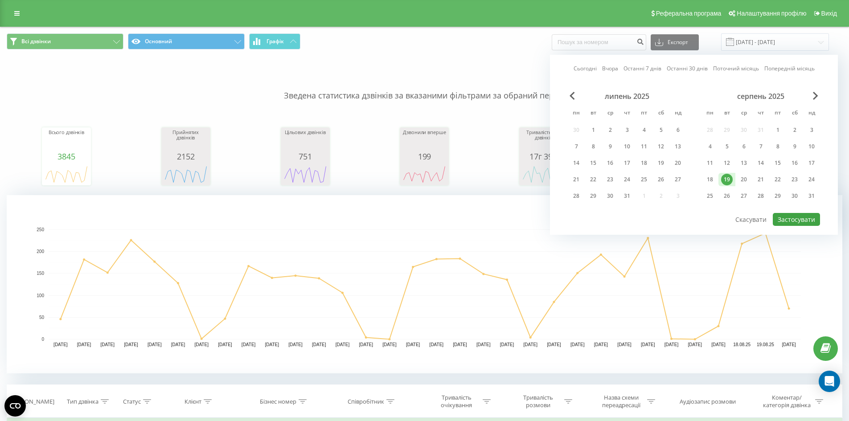  I want to click on div: чт 14 серп 2025 р., so click(761, 163).